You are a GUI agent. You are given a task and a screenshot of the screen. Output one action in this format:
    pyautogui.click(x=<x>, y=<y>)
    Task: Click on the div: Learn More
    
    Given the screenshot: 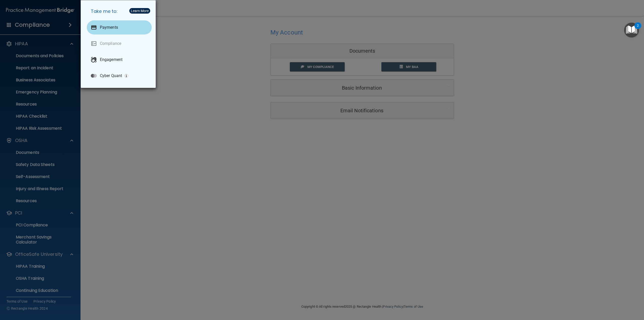 What is the action you would take?
    pyautogui.click(x=140, y=11)
    